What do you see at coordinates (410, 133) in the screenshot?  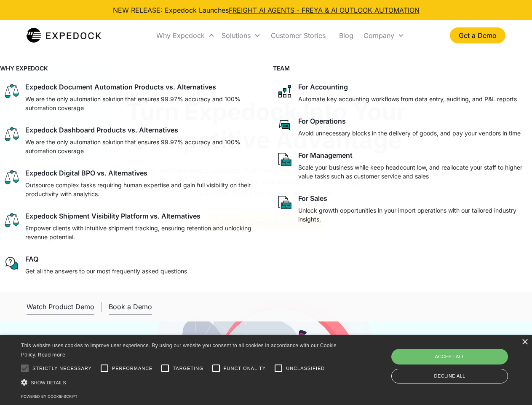 I see `p: Avoid unnecessary blocks in the delivery of goods, and pay your vendors in time` at bounding box center [410, 133].